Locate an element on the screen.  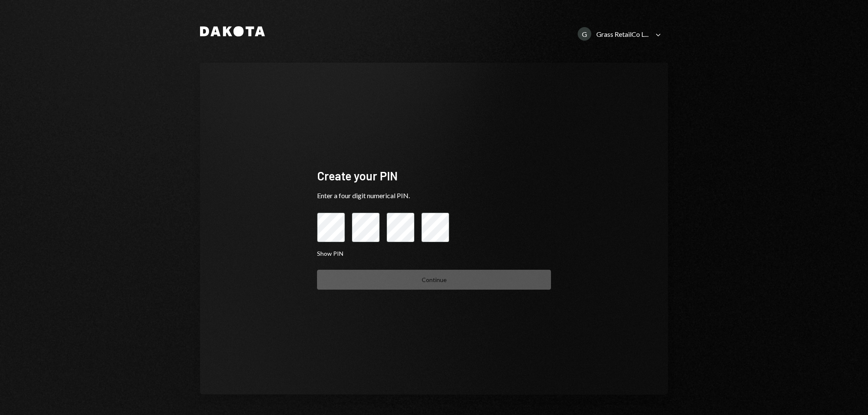
input: pin code 4 of 4 is located at coordinates (435, 227).